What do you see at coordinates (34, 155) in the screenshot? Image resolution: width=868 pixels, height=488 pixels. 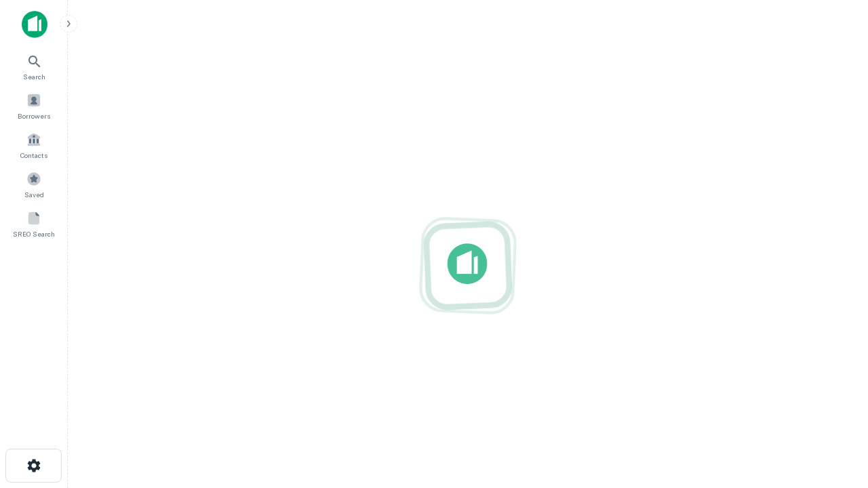 I see `span: Contacts` at bounding box center [34, 155].